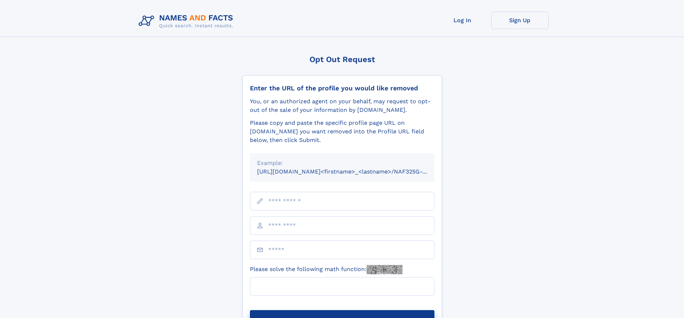 This screenshot has width=684, height=318. What do you see at coordinates (342, 163) in the screenshot?
I see `div: Example:` at bounding box center [342, 163].